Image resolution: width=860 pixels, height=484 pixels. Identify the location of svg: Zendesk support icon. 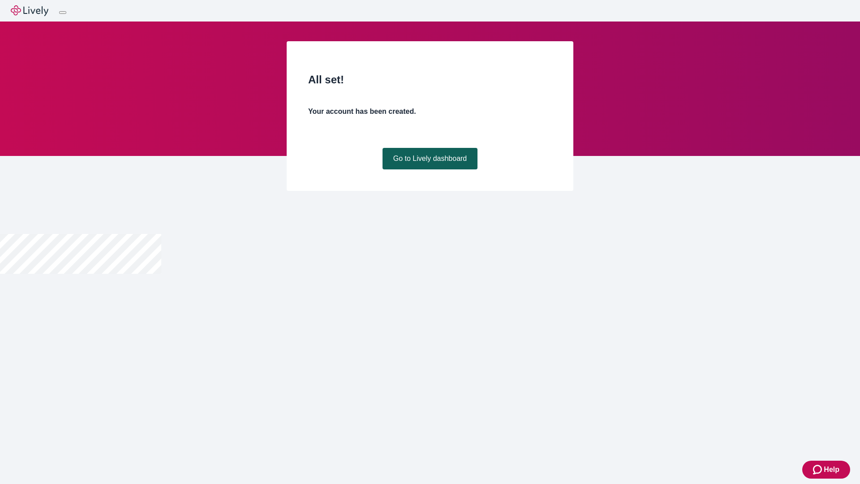
(818, 469).